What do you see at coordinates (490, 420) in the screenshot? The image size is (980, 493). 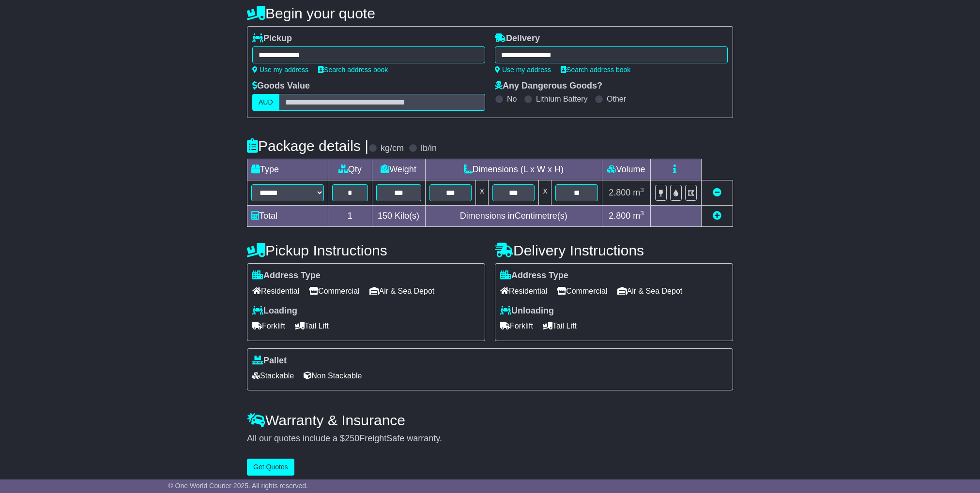 I see `h4: Warranty & Insurance` at bounding box center [490, 420].